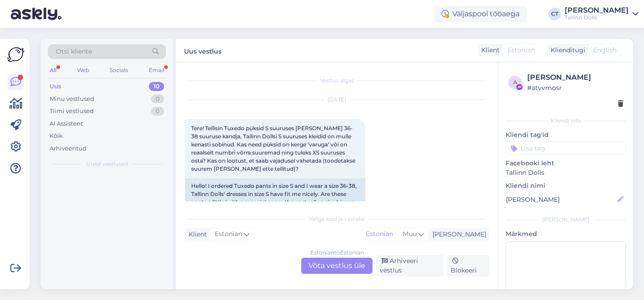 The width and height of the screenshot is (644, 300). Describe the element at coordinates (74, 52) in the screenshot. I see `span: Otsi kliente` at that location.